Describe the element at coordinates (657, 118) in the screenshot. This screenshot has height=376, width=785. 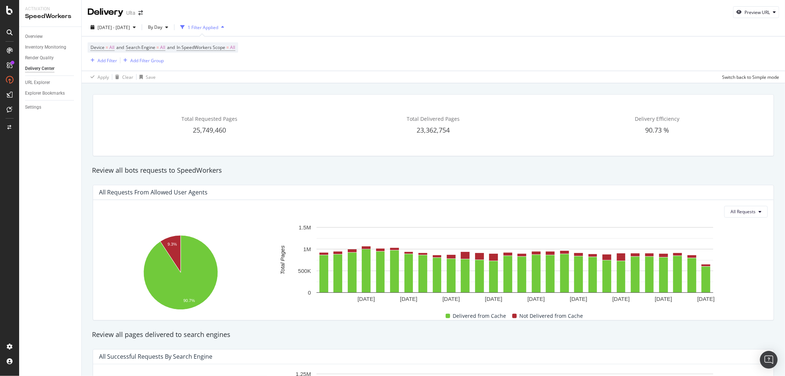
I see `span: Delivery Efficiency` at that location.